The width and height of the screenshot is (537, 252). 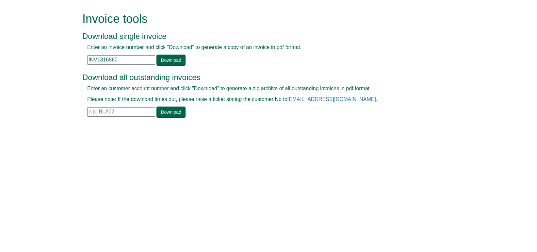 What do you see at coordinates (261, 89) in the screenshot?
I see `p: Enter an customer account number and click "Download" to generate a zip archive of all outstandin...` at bounding box center [261, 89].